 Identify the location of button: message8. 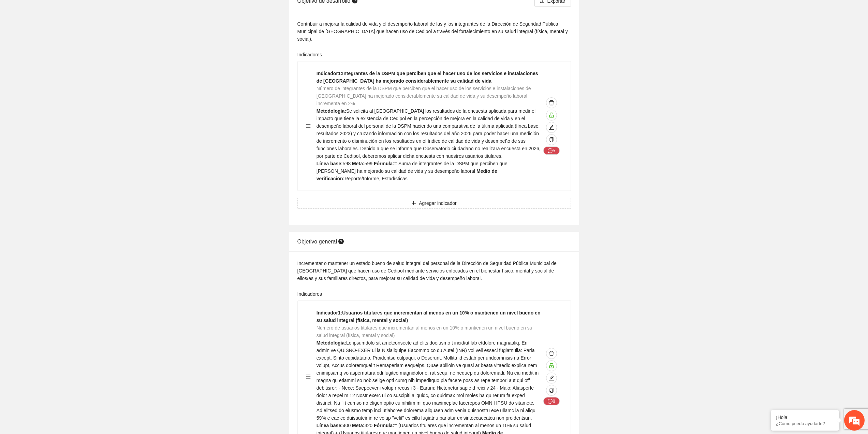
(551, 401).